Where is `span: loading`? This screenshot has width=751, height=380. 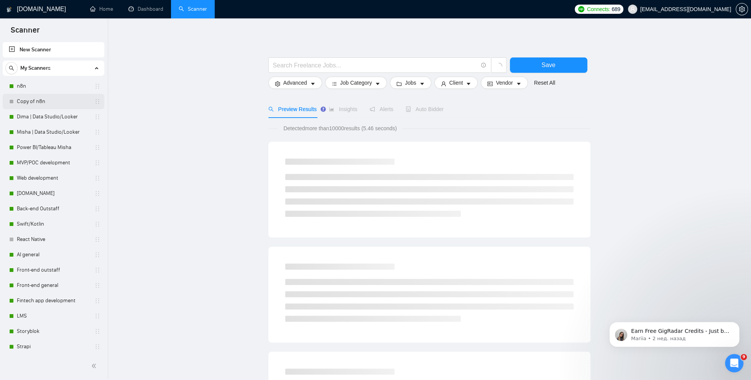 span: loading is located at coordinates (498, 66).